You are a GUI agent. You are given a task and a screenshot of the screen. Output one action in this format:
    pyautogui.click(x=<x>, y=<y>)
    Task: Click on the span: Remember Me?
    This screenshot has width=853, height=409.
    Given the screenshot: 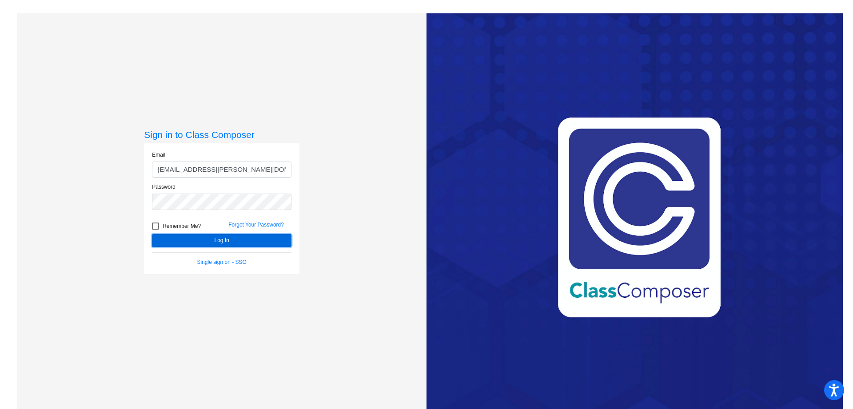 What is the action you would take?
    pyautogui.click(x=182, y=226)
    